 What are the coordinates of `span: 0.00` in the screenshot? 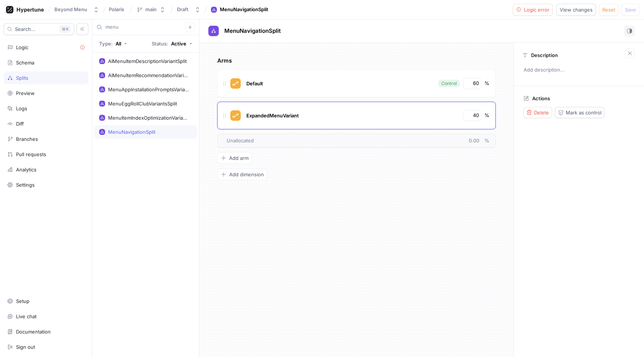 It's located at (477, 141).